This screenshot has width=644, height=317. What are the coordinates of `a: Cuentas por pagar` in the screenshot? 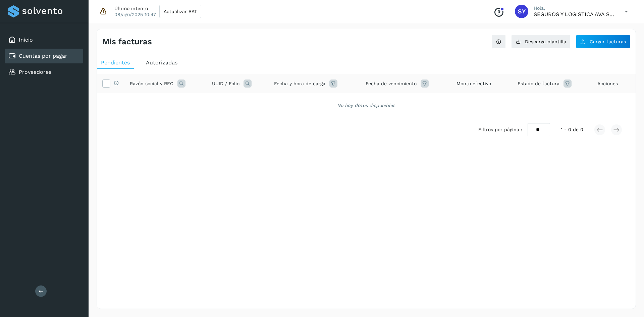 It's located at (43, 56).